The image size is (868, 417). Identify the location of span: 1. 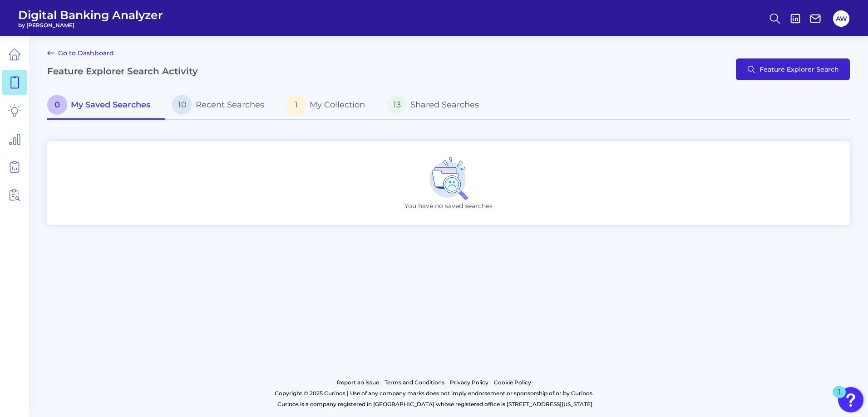
(296, 104).